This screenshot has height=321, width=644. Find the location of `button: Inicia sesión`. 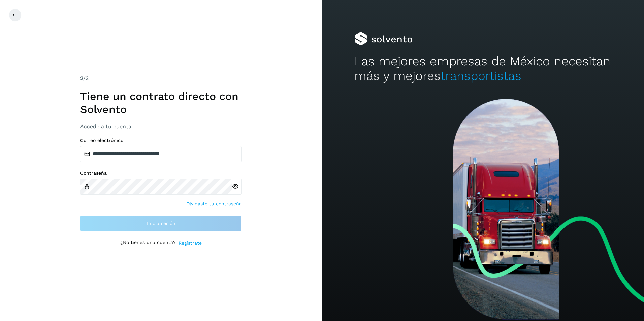

button: Inicia sesión is located at coordinates (161, 223).